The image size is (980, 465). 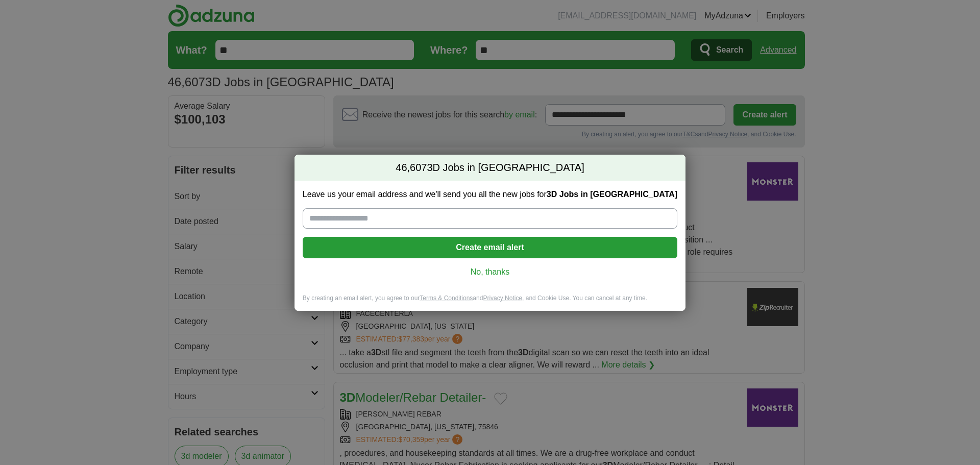 What do you see at coordinates (446, 298) in the screenshot?
I see `a: Terms & Conditions` at bounding box center [446, 298].